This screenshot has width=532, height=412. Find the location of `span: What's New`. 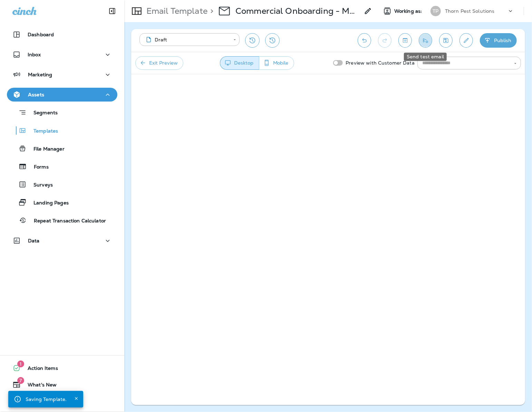

span: What's New is located at coordinates (39, 386).